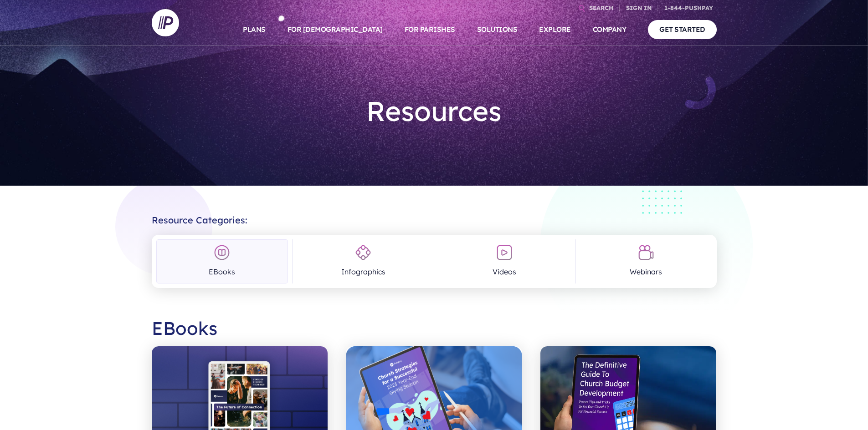 The image size is (868, 430). What do you see at coordinates (254, 29) in the screenshot?
I see `a: PLANS` at bounding box center [254, 29].